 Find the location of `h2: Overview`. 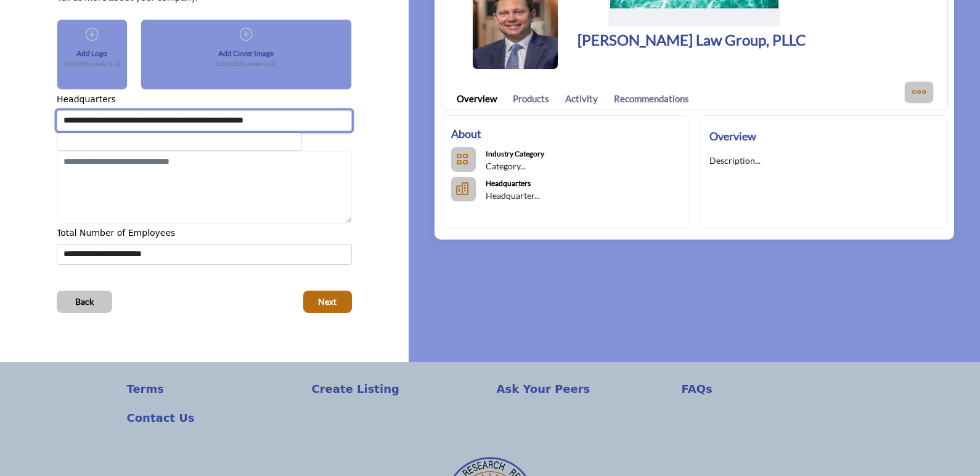

h2: Overview is located at coordinates (733, 136).